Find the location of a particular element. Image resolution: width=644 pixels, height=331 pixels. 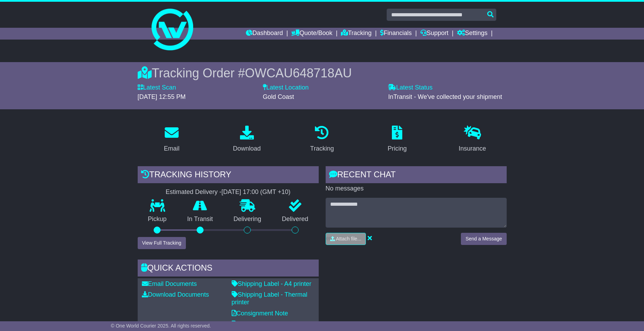

label: Latest Location is located at coordinates (286, 88).